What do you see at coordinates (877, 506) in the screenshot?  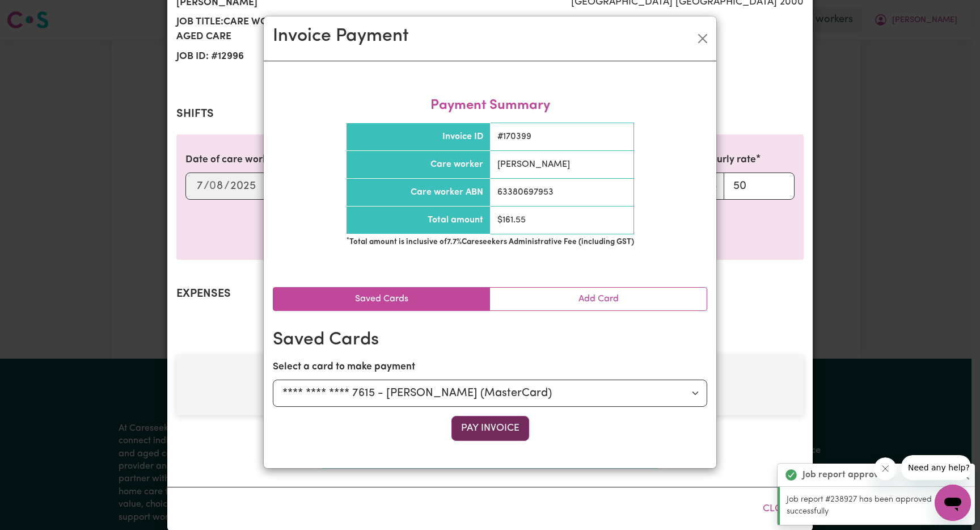 I see `p: Job report #238927 has been approved successfully` at bounding box center [877, 506].